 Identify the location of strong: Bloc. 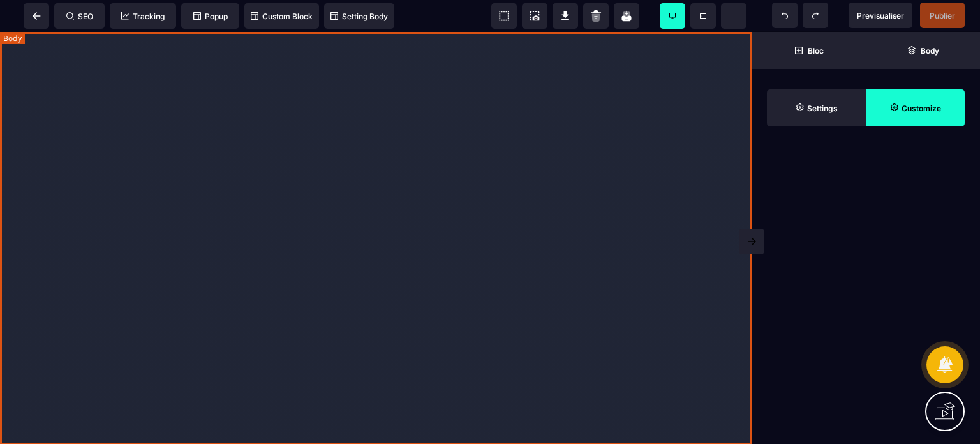
(815, 51).